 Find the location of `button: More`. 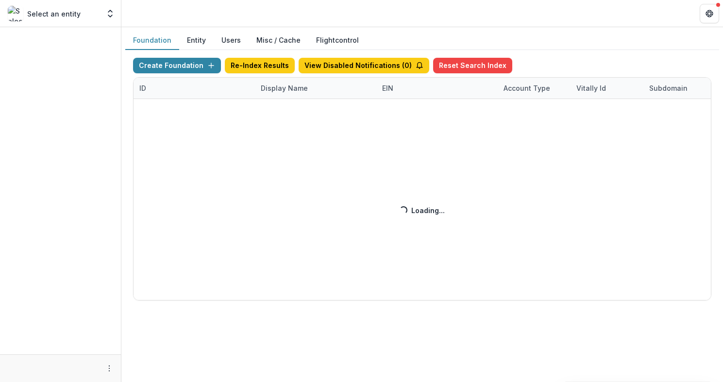

button: More is located at coordinates (109, 369).